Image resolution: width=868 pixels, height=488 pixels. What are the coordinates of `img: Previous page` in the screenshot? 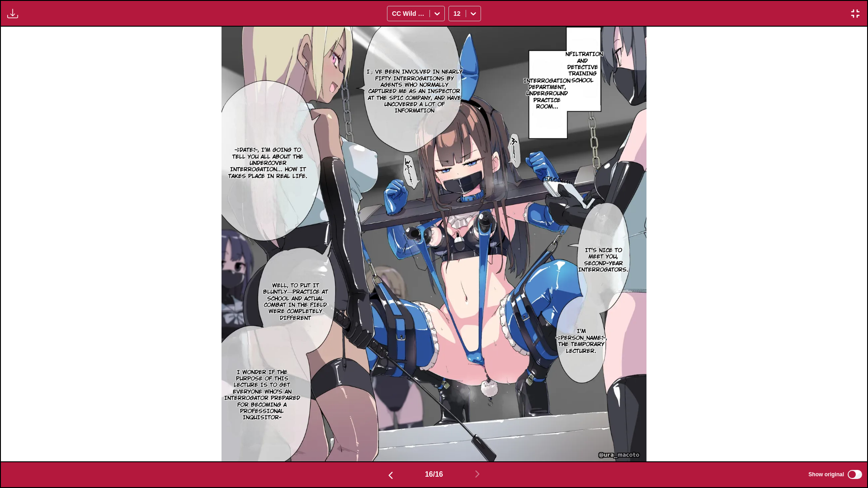 It's located at (390, 475).